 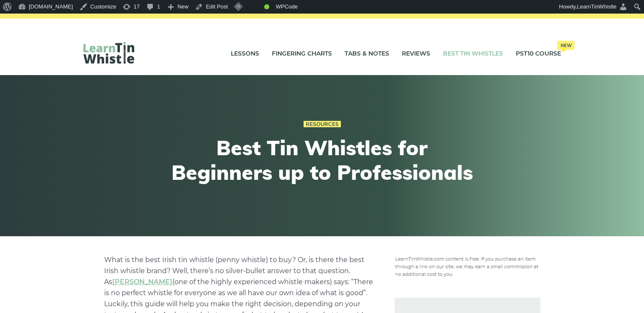 What do you see at coordinates (566, 46) in the screenshot?
I see `span: New` at bounding box center [566, 46].